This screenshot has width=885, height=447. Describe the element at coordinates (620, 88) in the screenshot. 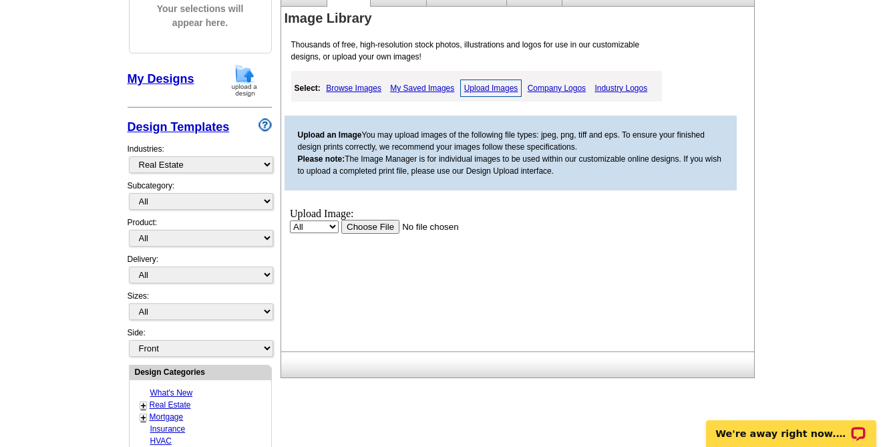

I see `a: Industry Logos` at that location.